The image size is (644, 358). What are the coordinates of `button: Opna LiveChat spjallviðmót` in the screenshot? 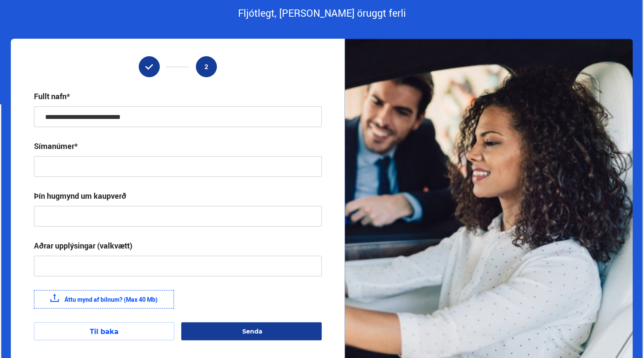 It's located at (20, 16).